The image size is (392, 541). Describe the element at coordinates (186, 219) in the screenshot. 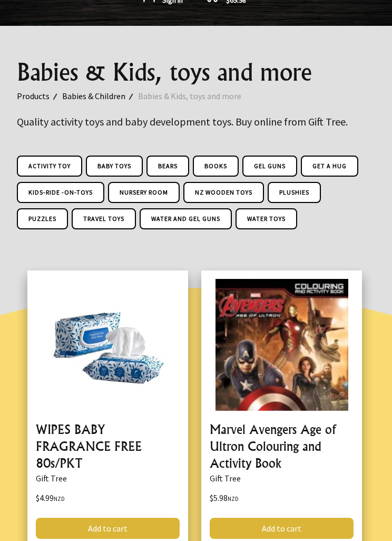

I see `a: Water and Gel Guns` at that location.